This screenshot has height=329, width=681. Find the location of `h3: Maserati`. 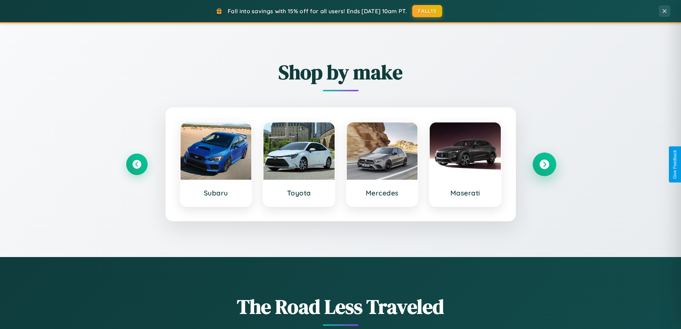

h3: Maserati is located at coordinates (465, 193).